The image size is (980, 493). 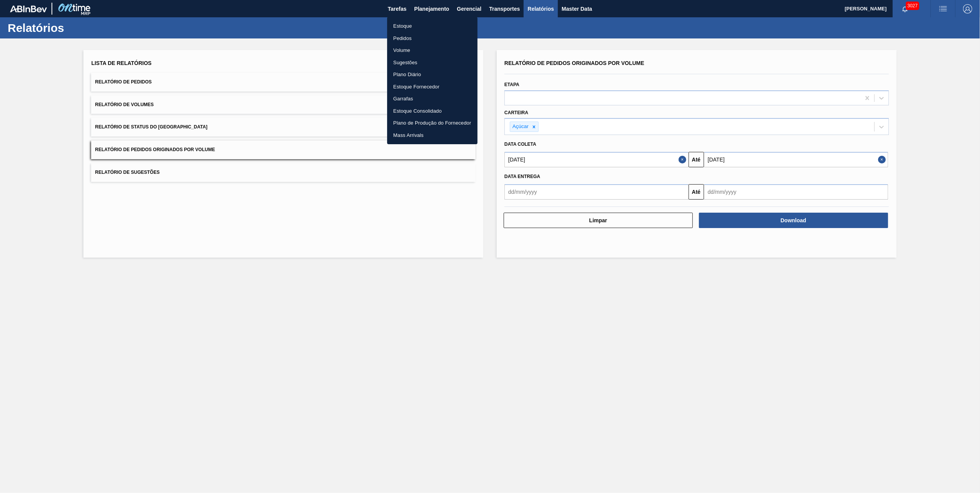 What do you see at coordinates (432, 123) in the screenshot?
I see `li: Plano de Produção do Fornecedor` at bounding box center [432, 123].